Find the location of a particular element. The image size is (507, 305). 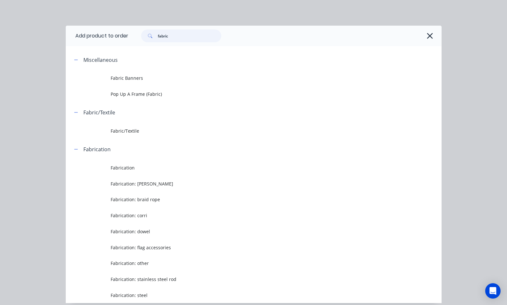

div: Open Intercom Messenger is located at coordinates (493, 291).